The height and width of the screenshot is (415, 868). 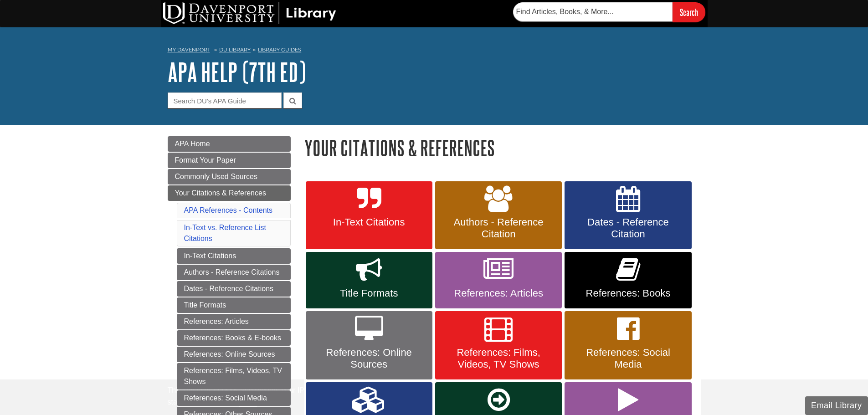 What do you see at coordinates (234, 338) in the screenshot?
I see `a: References: Books & E-books` at bounding box center [234, 338].